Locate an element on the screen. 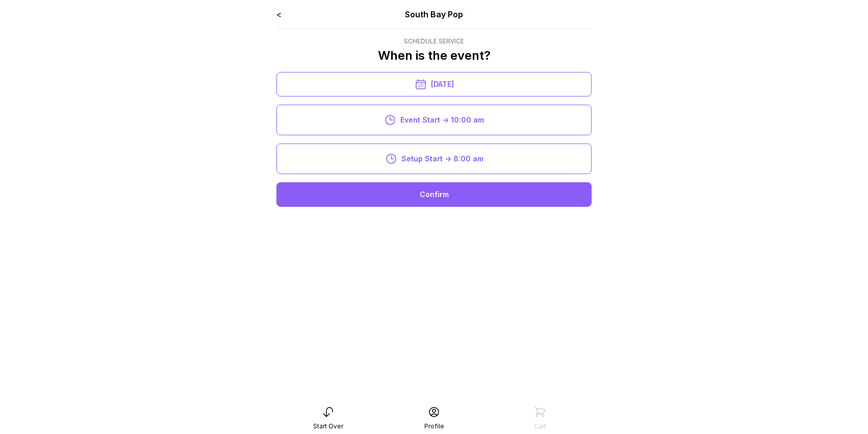 This screenshot has width=868, height=434. div: Confirm is located at coordinates (434, 194).